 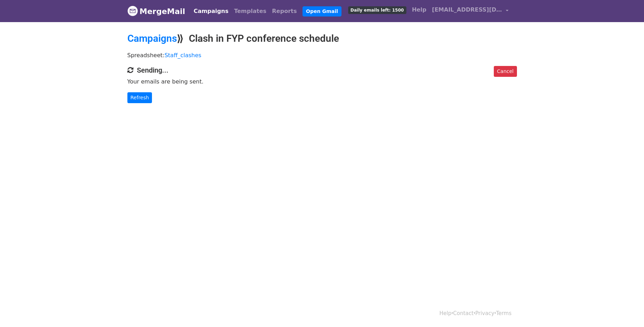 I want to click on a: Reports, so click(x=284, y=11).